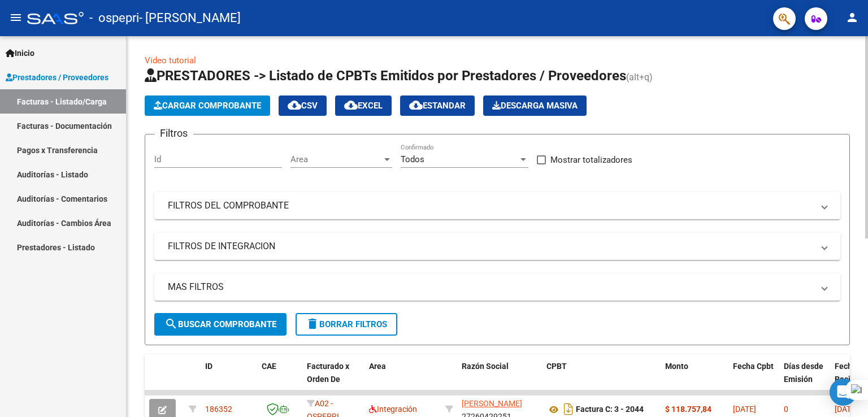  I want to click on datatable-header-cell: Area, so click(402, 379).